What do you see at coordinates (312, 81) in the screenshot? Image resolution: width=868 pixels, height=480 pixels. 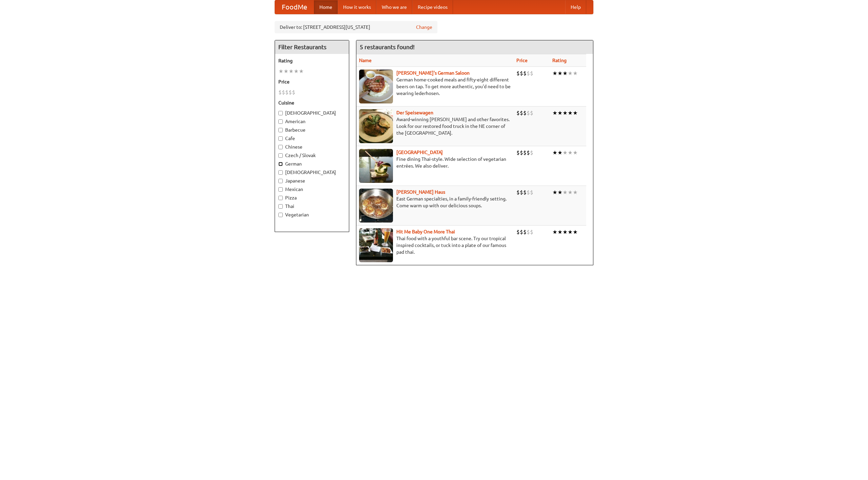 I see `h5: Price` at bounding box center [312, 81].